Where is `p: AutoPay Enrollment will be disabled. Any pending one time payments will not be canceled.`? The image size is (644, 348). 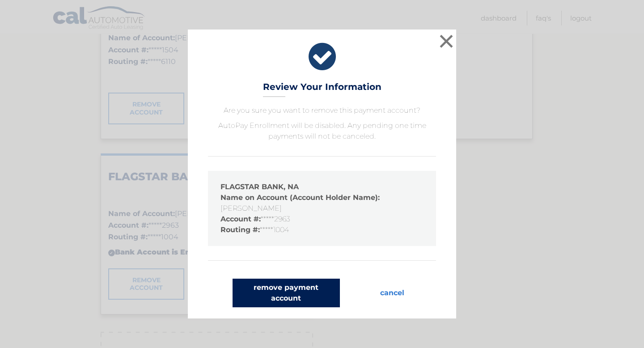
p: AutoPay Enrollment will be disabled. Any pending one time payments will not be canceled. is located at coordinates (322, 131).